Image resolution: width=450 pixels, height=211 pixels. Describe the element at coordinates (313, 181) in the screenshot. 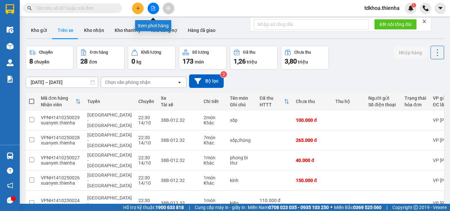

I see `div: 150.000 đ` at that location.